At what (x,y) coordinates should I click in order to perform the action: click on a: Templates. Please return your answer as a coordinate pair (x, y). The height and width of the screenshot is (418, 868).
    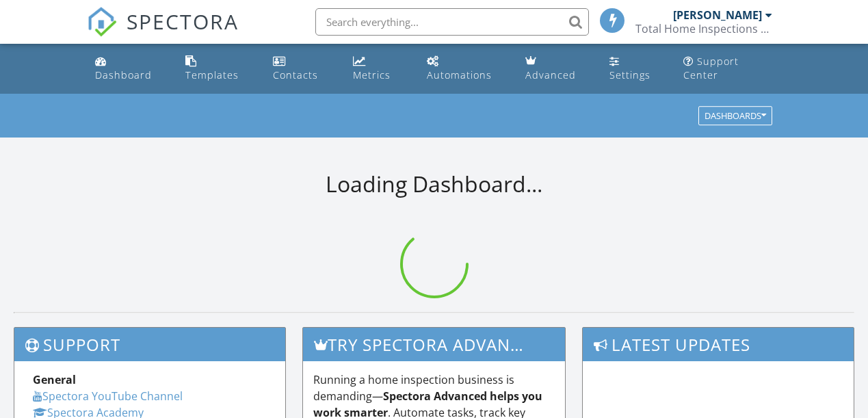
    Looking at the image, I should click on (218, 68).